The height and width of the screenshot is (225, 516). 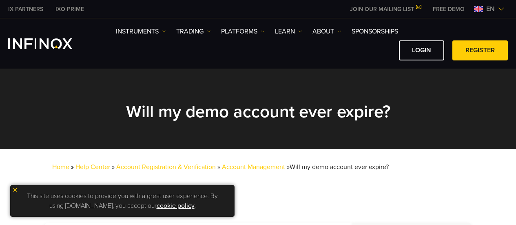 What do you see at coordinates (15, 190) in the screenshot?
I see `img: yellow close icon` at bounding box center [15, 190].